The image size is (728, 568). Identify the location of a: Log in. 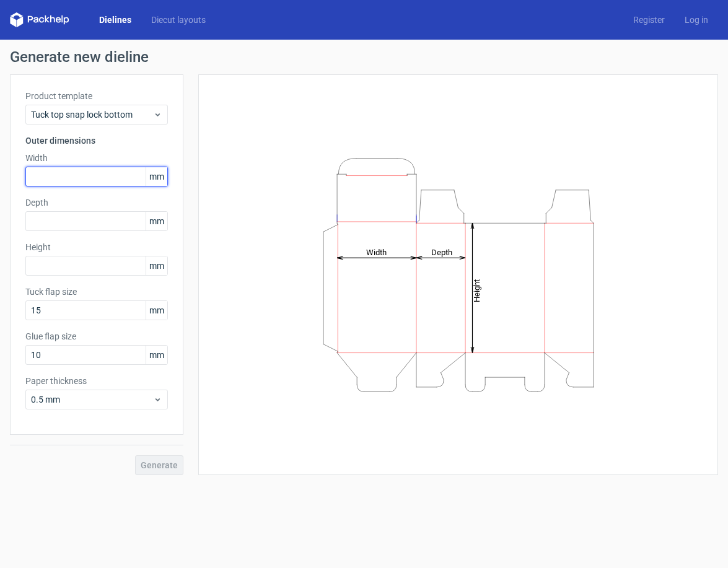
(696, 20).